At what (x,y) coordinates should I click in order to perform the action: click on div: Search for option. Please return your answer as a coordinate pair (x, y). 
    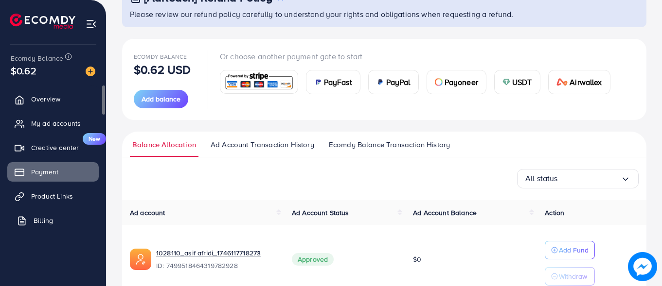
    Looking at the image, I should click on (578, 179).